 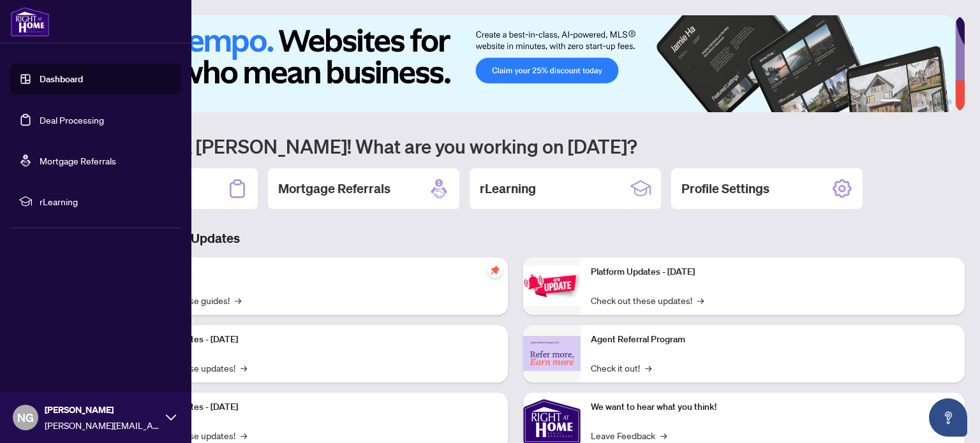 I want to click on h2: rLearning, so click(x=508, y=189).